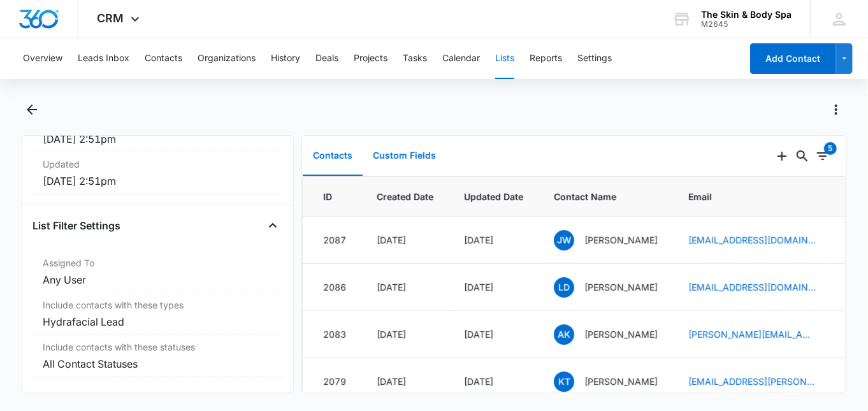 This screenshot has width=868, height=411. Describe the element at coordinates (334, 334) in the screenshot. I see `div: 2083` at that location.